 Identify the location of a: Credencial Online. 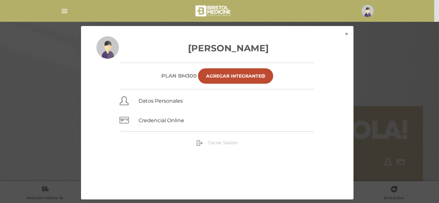
(161, 120).